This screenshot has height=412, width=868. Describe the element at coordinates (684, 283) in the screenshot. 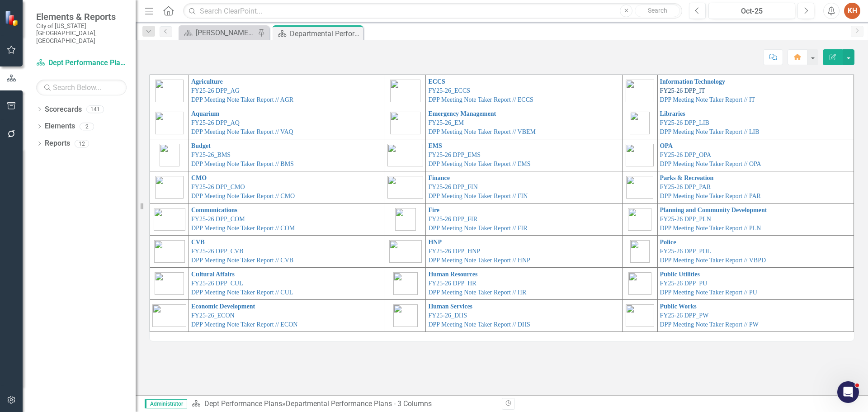

I see `a: FY25-26 DPP_PU` at that location.